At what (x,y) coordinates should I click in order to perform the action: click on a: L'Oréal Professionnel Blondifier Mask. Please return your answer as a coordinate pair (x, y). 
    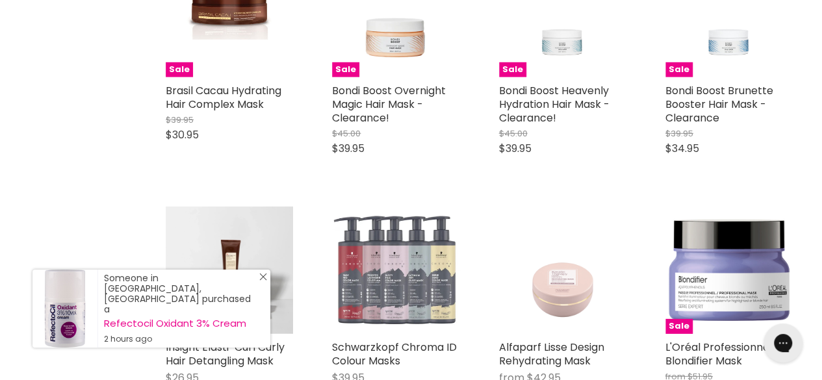
    Looking at the image, I should click on (719, 354).